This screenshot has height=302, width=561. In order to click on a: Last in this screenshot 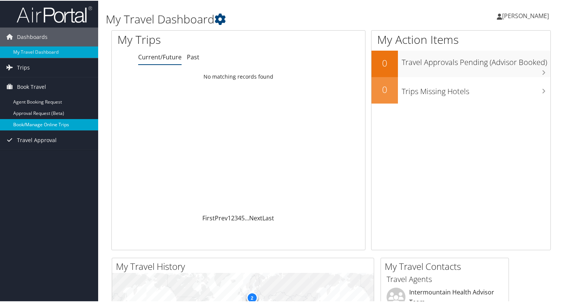, I will do `click(268, 217)`.